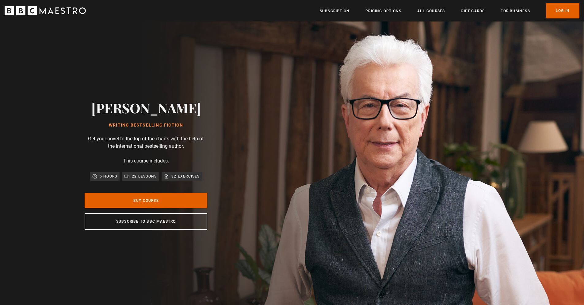  Describe the element at coordinates (144, 176) in the screenshot. I see `p: 22 lessons` at that location.